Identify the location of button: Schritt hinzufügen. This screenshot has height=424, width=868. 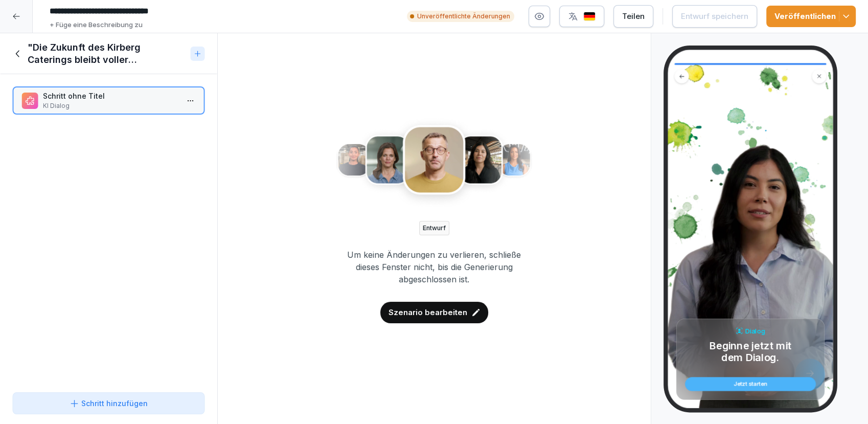
(108, 403).